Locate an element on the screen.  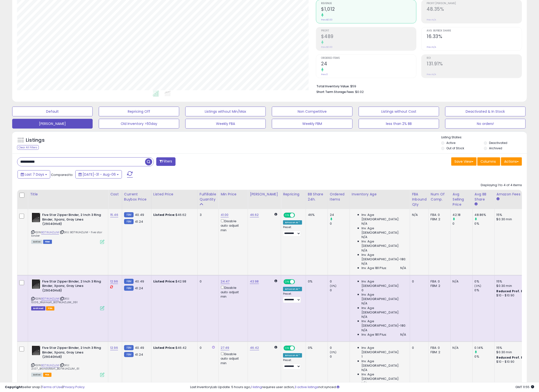
a: 15.46 is located at coordinates (114, 215).